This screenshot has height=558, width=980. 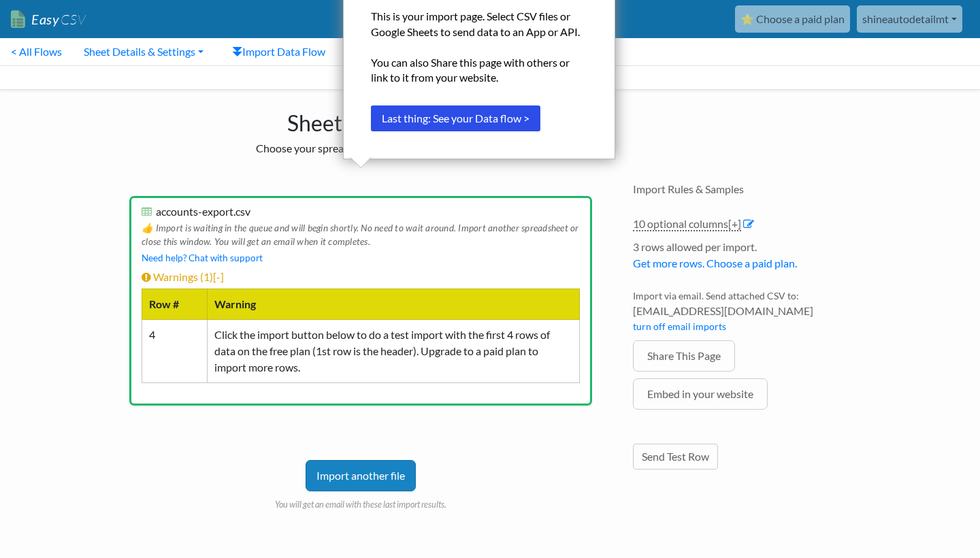 I want to click on a: EasyCSV, so click(x=48, y=19).